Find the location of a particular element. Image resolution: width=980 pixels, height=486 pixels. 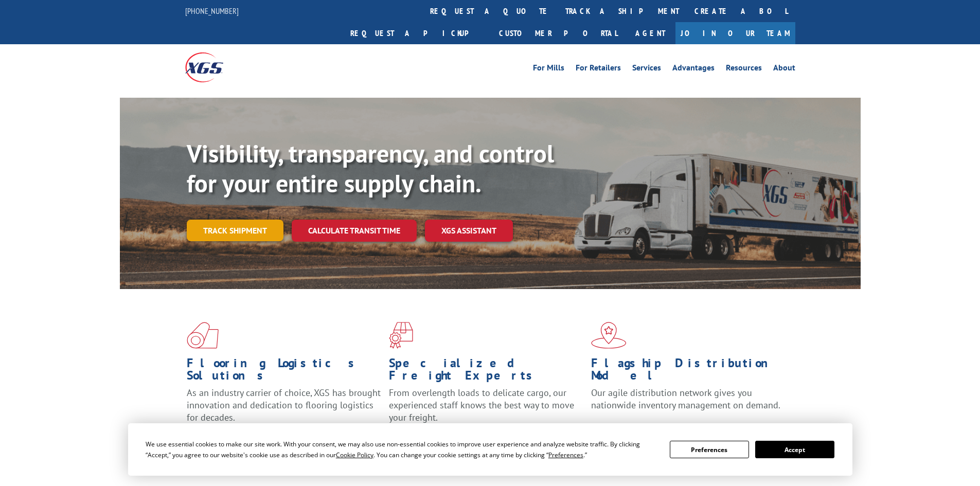

a: Resources is located at coordinates (744, 69).